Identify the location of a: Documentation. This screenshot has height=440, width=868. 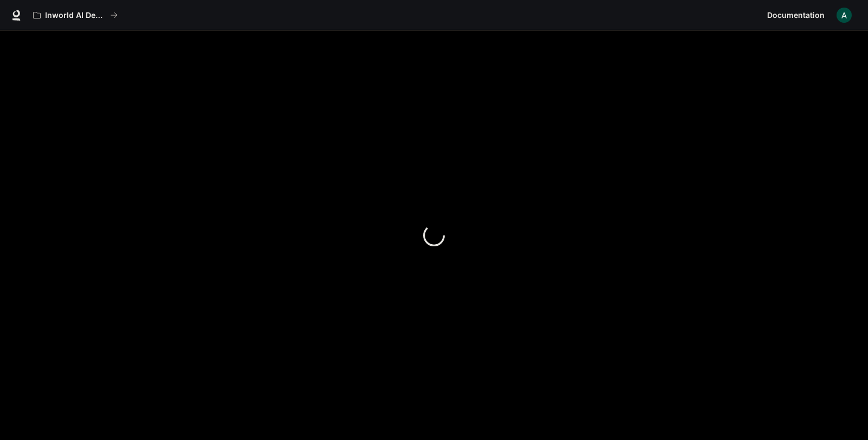
(796, 15).